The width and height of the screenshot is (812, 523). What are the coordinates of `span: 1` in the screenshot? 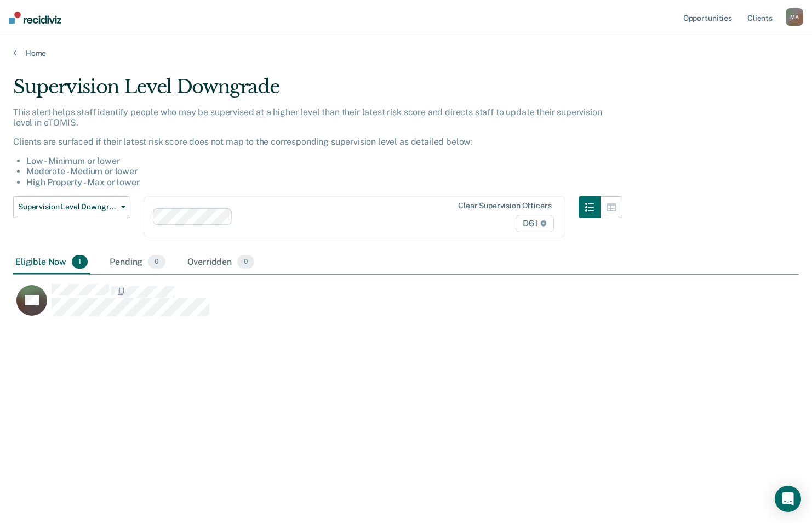 It's located at (79, 262).